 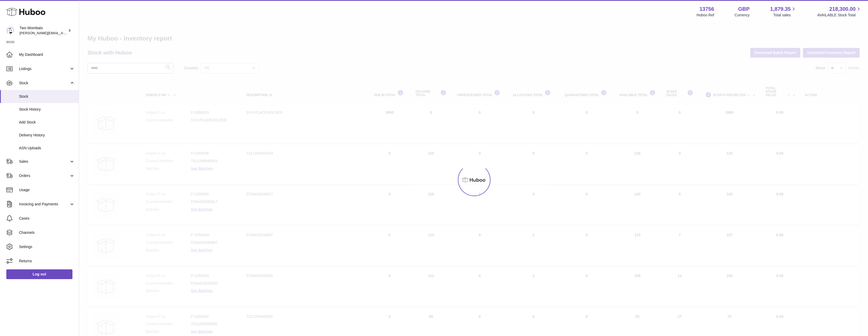 What do you see at coordinates (47, 261) in the screenshot?
I see `span: Returns` at bounding box center [47, 261].